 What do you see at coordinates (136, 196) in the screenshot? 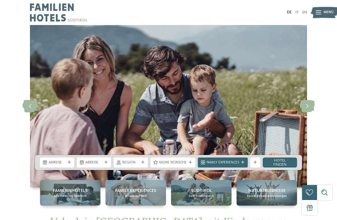
I see `span: Urlaub auf Maß` at bounding box center [136, 196].